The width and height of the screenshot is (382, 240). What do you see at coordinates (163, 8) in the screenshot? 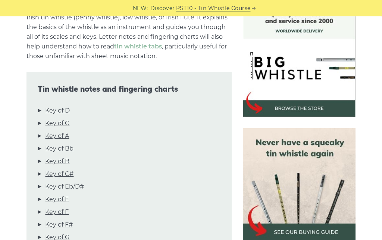
I see `span: Discover` at bounding box center [163, 8].